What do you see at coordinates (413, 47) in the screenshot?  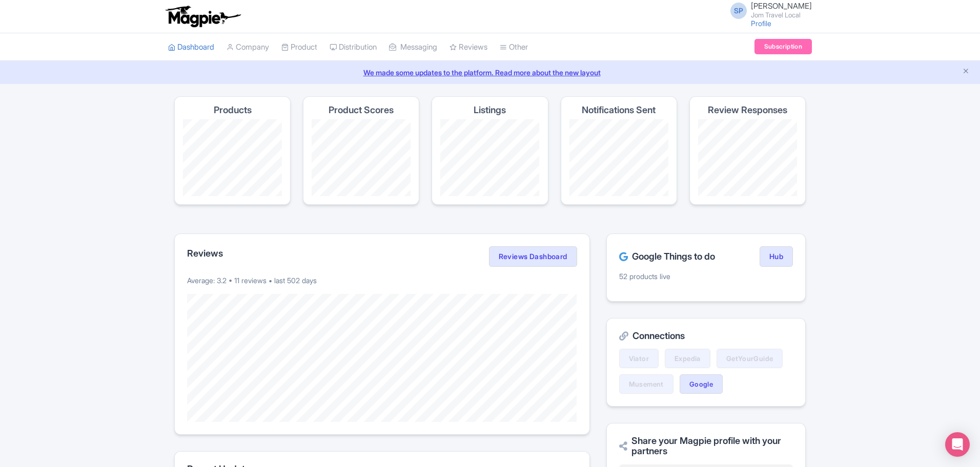 I see `a: Messaging` at bounding box center [413, 47].